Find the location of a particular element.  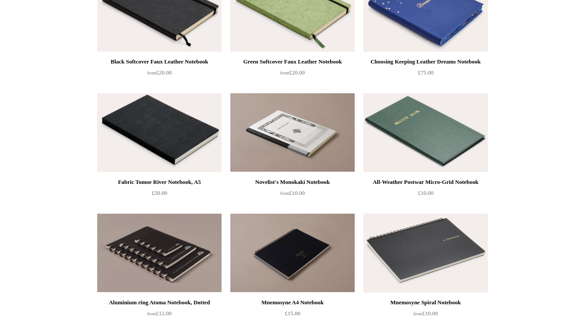

img: Mnemosyne A4 Notebook is located at coordinates (293, 253).